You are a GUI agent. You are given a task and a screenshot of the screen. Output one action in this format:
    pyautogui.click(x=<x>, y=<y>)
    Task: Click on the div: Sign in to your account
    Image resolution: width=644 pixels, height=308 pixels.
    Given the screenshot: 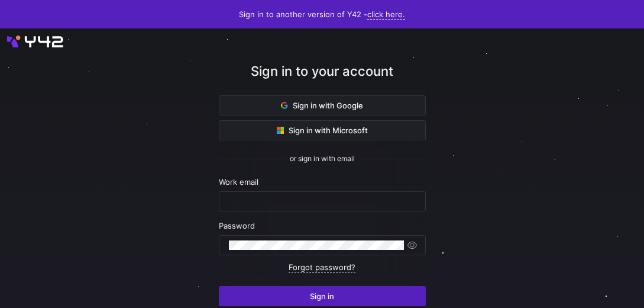 What is the action you would take?
    pyautogui.click(x=322, y=78)
    